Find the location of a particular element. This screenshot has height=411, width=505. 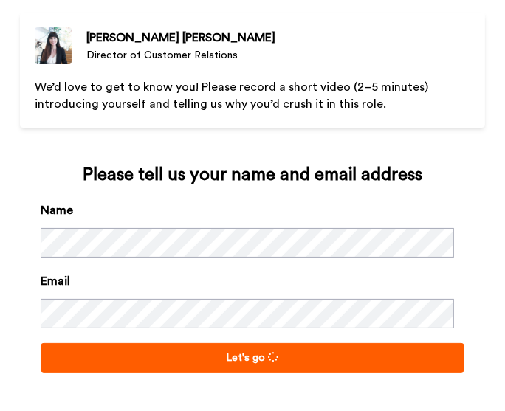

div: Please tell us your name and email address is located at coordinates (252, 175).